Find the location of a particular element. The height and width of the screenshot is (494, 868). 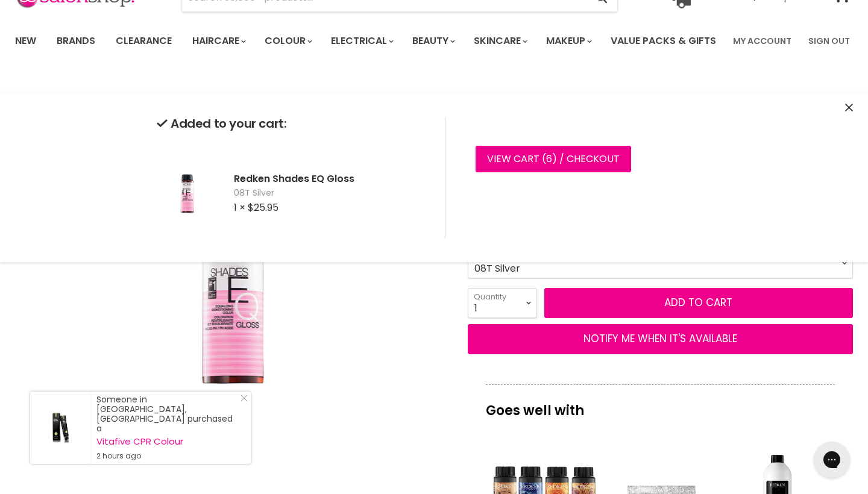

a: Sign Out is located at coordinates (828, 41).